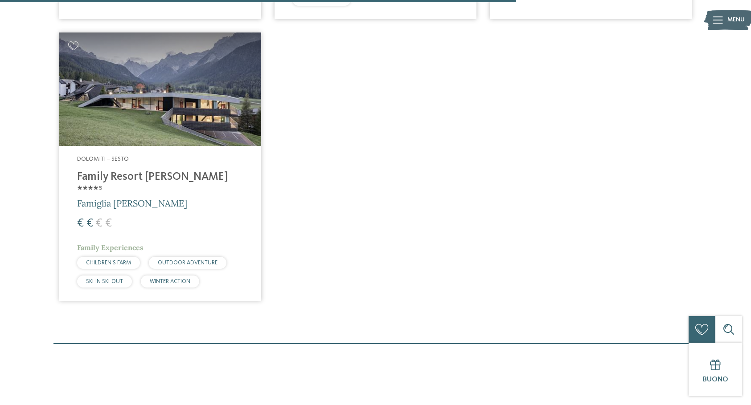  What do you see at coordinates (108, 263) in the screenshot?
I see `span: CHILDREN’S FARM` at bounding box center [108, 263].